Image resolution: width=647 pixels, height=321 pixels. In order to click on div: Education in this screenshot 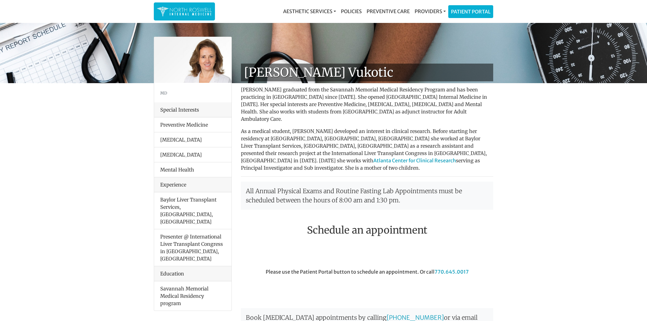, I will do `click(193, 274)`.